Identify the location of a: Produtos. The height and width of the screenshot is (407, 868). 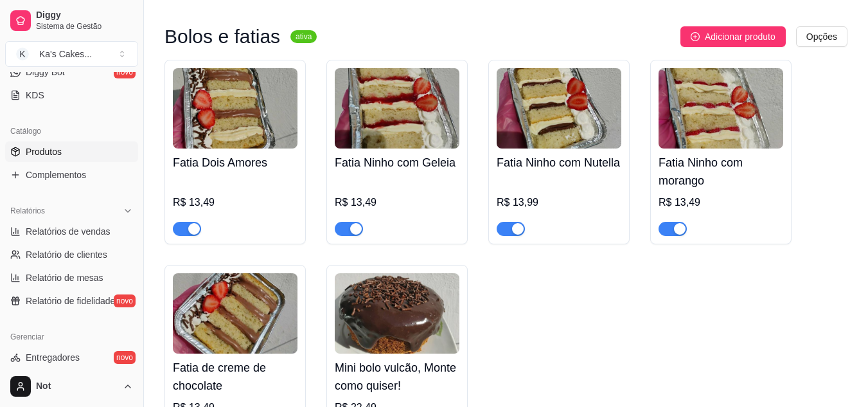
(71, 152).